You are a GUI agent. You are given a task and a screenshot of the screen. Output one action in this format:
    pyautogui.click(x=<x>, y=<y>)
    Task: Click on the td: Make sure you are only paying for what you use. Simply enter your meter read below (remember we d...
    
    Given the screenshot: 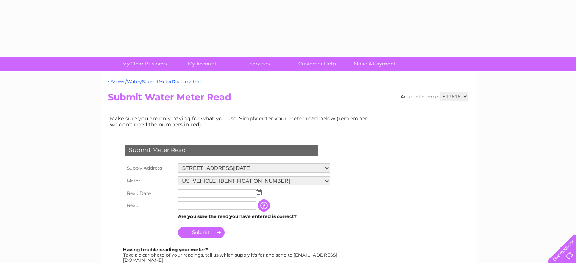 What is the action you would take?
    pyautogui.click(x=240, y=121)
    